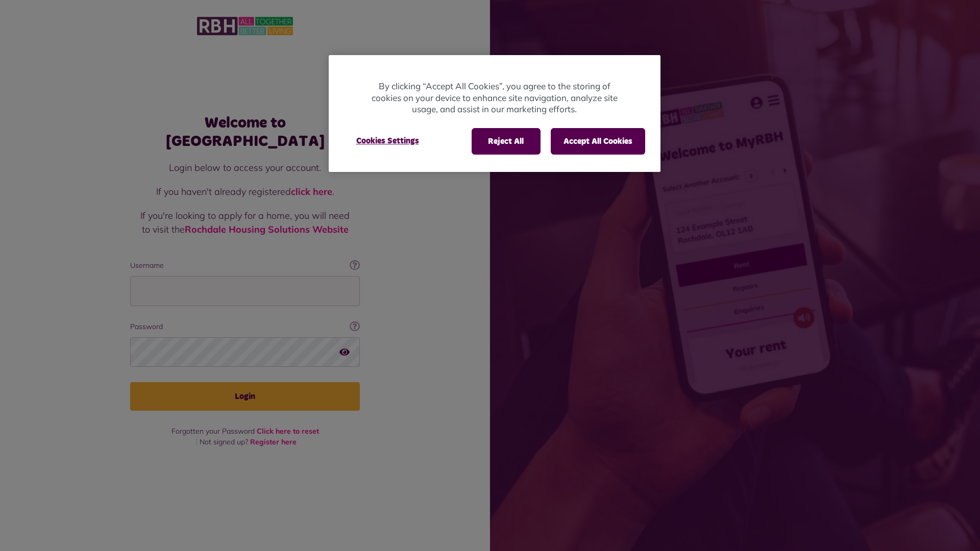 Image resolution: width=980 pixels, height=551 pixels. I want to click on div: Privacy, so click(495, 113).